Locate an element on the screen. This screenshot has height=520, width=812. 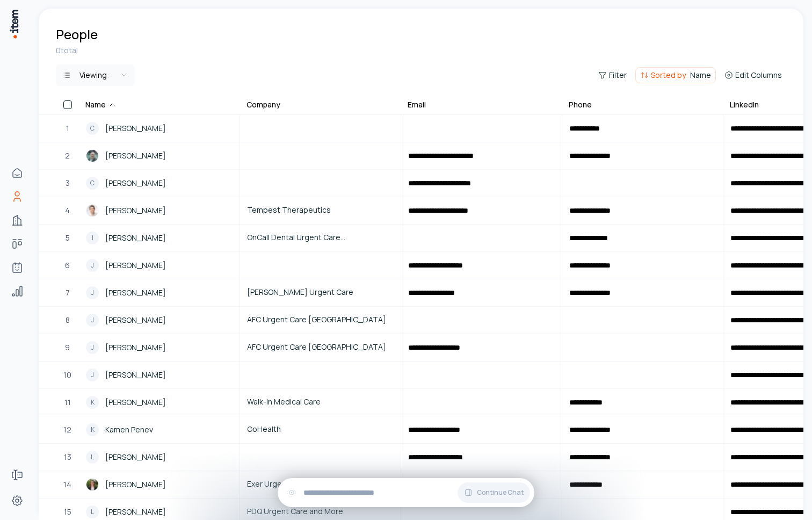
span: Tempest Therapeutics is located at coordinates (320, 210).